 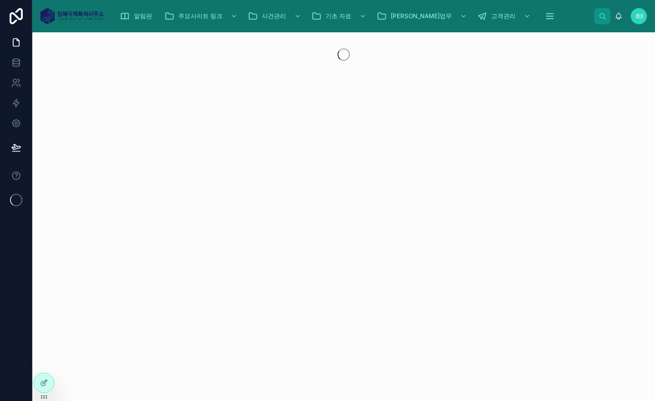 I want to click on a: 알림판, so click(x=138, y=16).